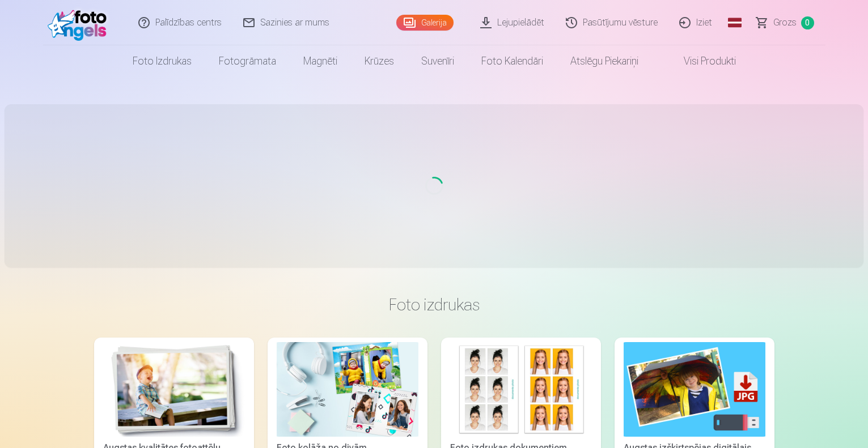  I want to click on a: Fotogrāmata, so click(247, 61).